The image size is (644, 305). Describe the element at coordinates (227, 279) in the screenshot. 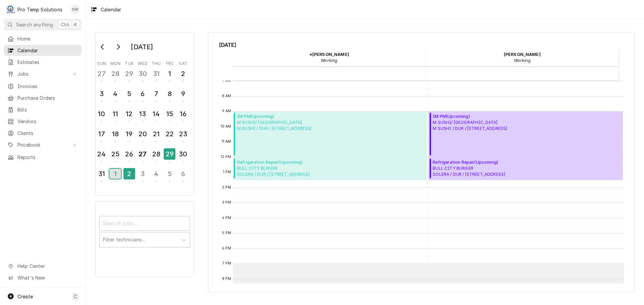

I see `span: 8 PM` at that location.